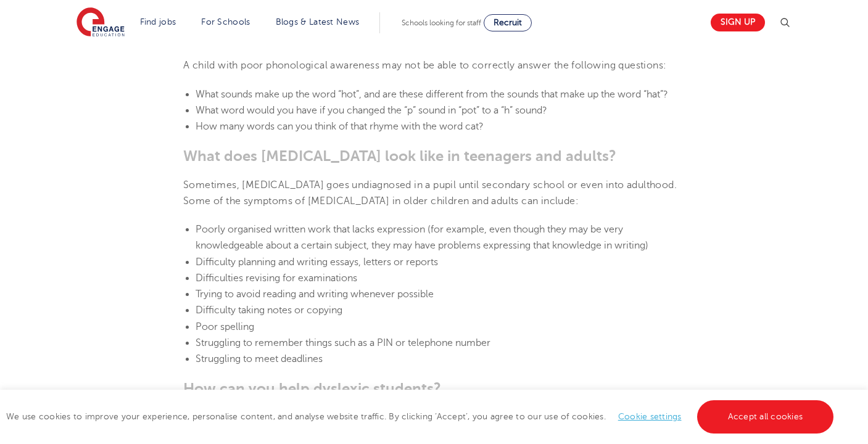  Describe the element at coordinates (343, 343) in the screenshot. I see `span: Struggling to remember things such as a PIN or telephone number` at that location.